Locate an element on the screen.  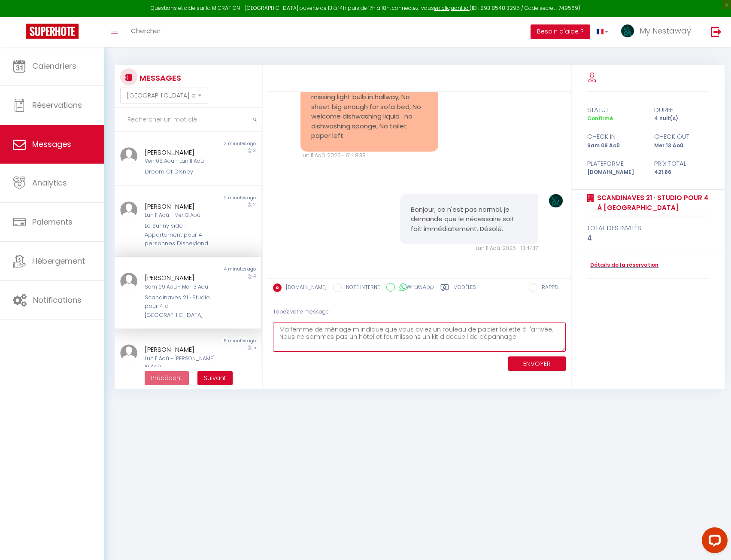
span: 3 is located at coordinates (255, 150).